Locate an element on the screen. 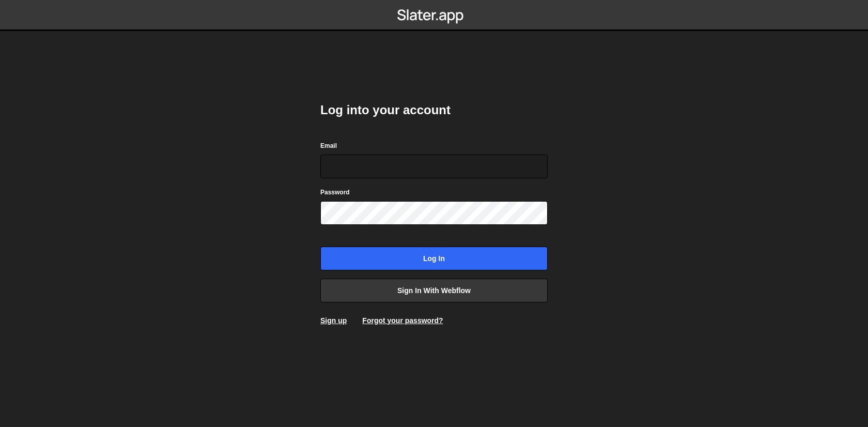 This screenshot has width=868, height=427. input: Log in is located at coordinates (434, 258).